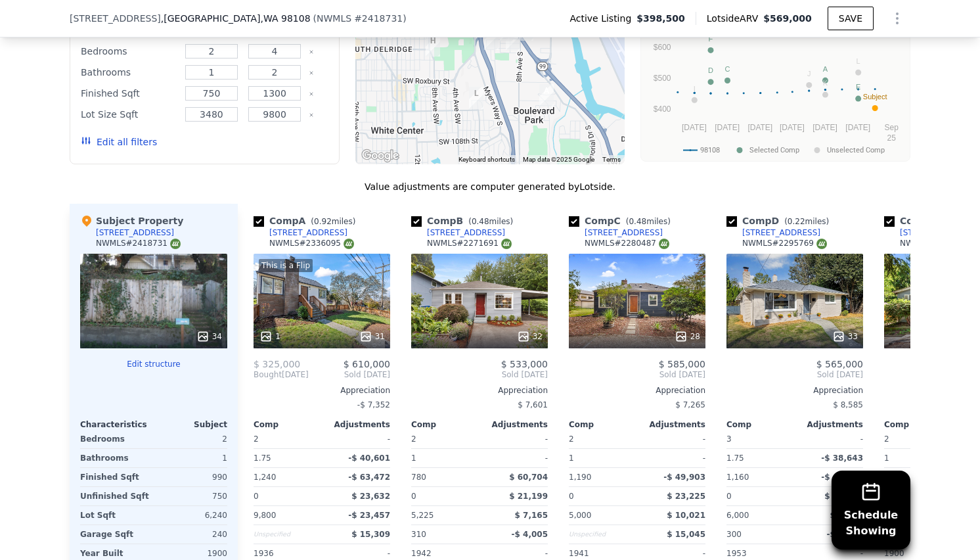  Describe the element at coordinates (729, 439) in the screenshot. I see `span: 3` at that location.